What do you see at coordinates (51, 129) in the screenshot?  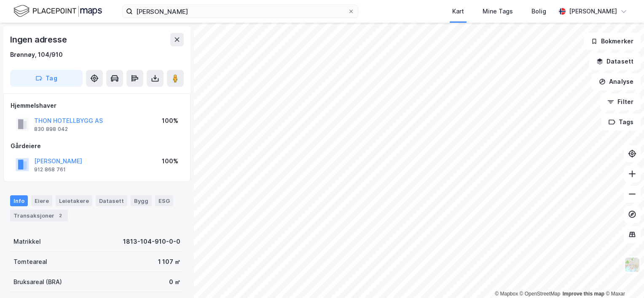 I see `div: 830 898 042` at bounding box center [51, 129].